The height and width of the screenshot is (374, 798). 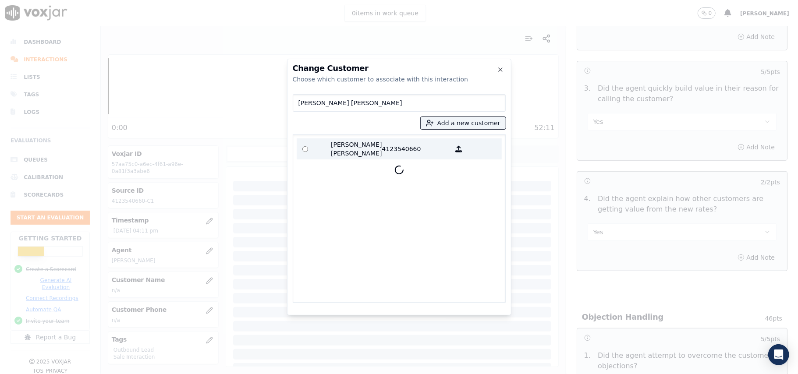 I want to click on p: 4123540660, so click(x=416, y=149).